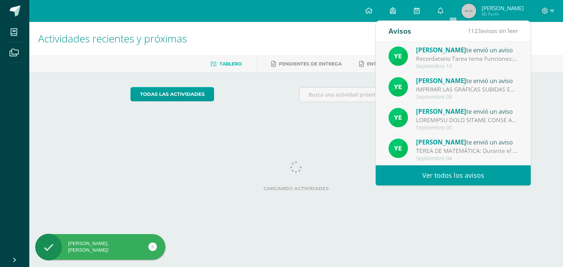  I want to click on div: IMPRIMIR LAS GRÁFICAS SUBIDAS EN TEAMS: Por favor imprimir la imagen con las 4 gráficas que están..., so click(467, 89).